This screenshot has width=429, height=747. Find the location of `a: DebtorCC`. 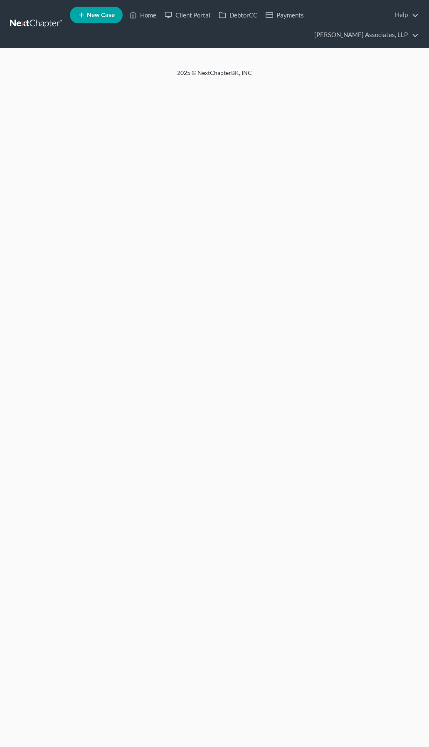

a: DebtorCC is located at coordinates (238, 15).